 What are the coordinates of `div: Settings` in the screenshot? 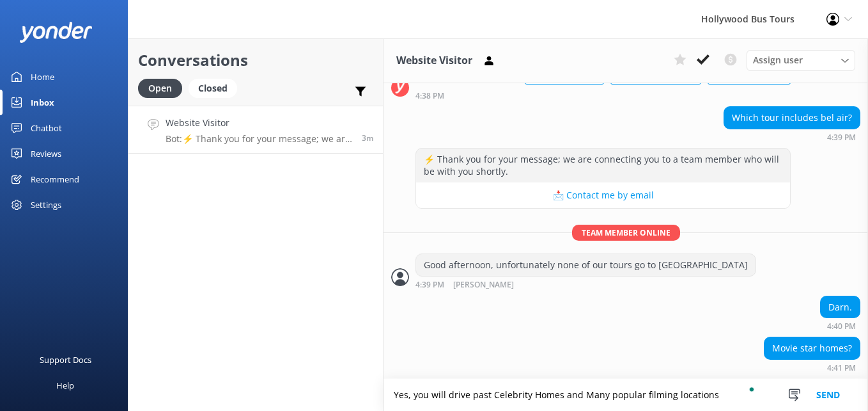 It's located at (46, 205).